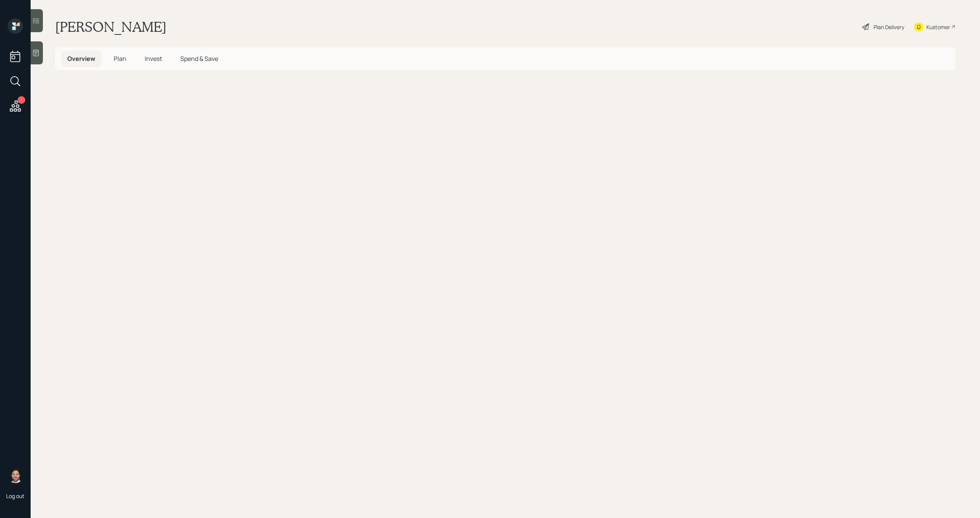 The height and width of the screenshot is (518, 980). Describe the element at coordinates (199, 58) in the screenshot. I see `span: Spend & Save` at that location.